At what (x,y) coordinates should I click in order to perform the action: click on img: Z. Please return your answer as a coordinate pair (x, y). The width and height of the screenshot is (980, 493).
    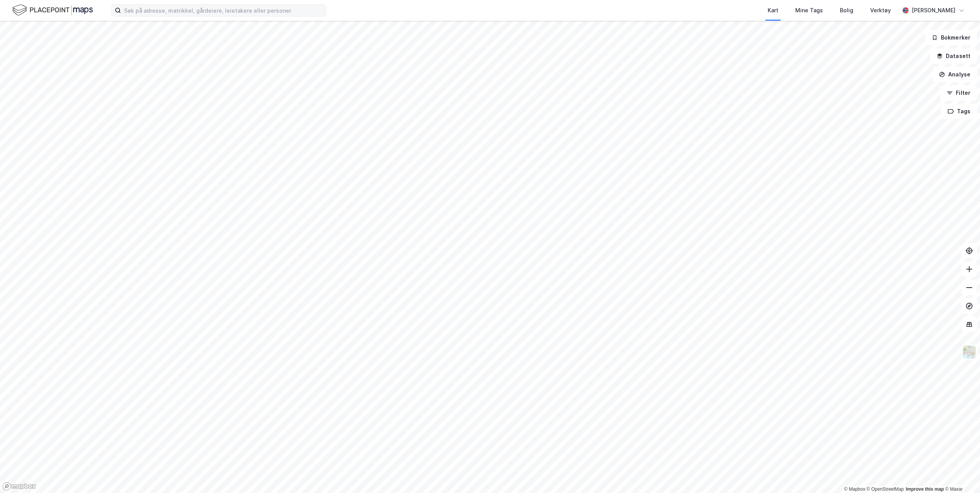
    Looking at the image, I should click on (969, 352).